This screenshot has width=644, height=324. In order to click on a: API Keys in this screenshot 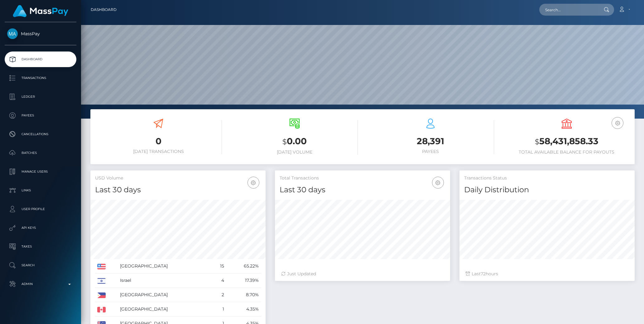, I will do `click(40, 228)`.